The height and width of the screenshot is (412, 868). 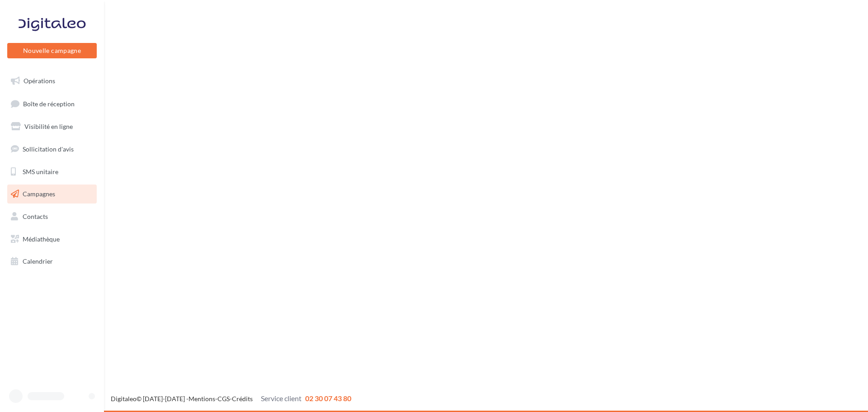 I want to click on span: Boîte de réception, so click(x=49, y=103).